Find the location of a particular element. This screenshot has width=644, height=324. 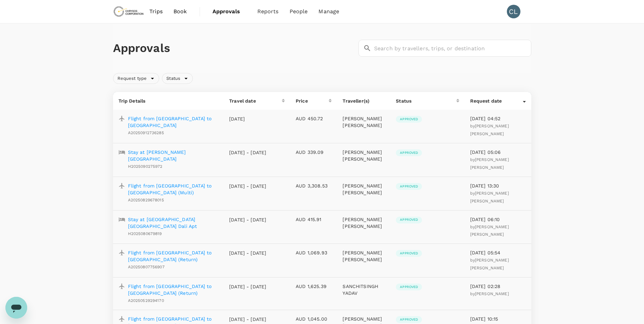

p: AUD 1,069.93 is located at coordinates (314, 252).